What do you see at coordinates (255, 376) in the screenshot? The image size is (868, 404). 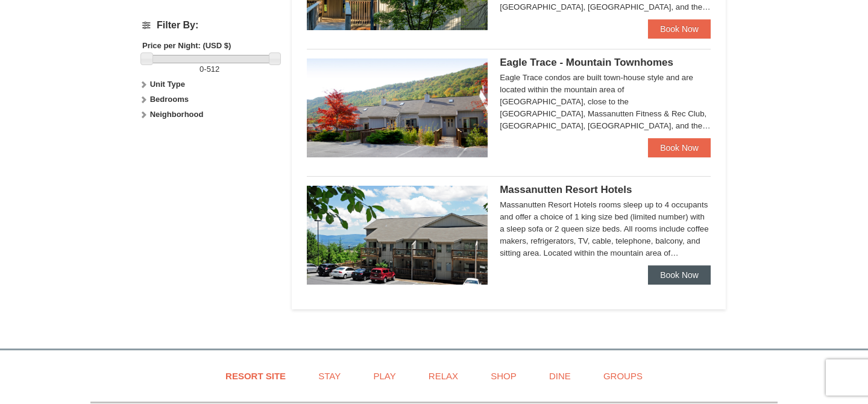 I see `a: Resort Site` at bounding box center [255, 376].